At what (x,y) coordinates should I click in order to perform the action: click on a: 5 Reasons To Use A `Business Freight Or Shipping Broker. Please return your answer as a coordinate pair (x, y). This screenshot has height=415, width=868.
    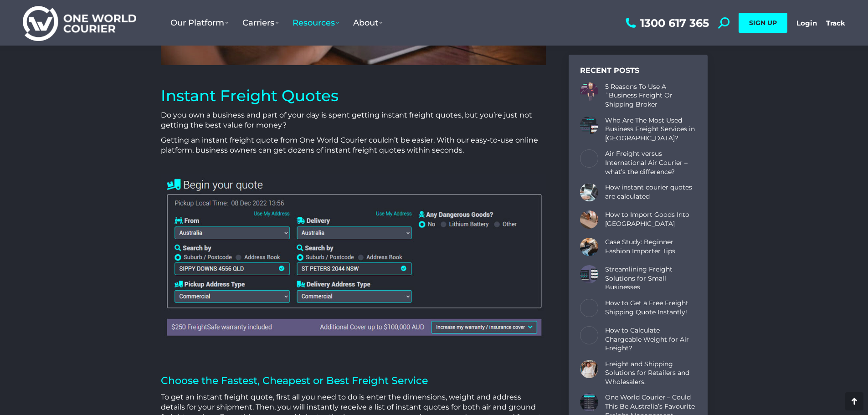
    Looking at the image, I should click on (651, 96).